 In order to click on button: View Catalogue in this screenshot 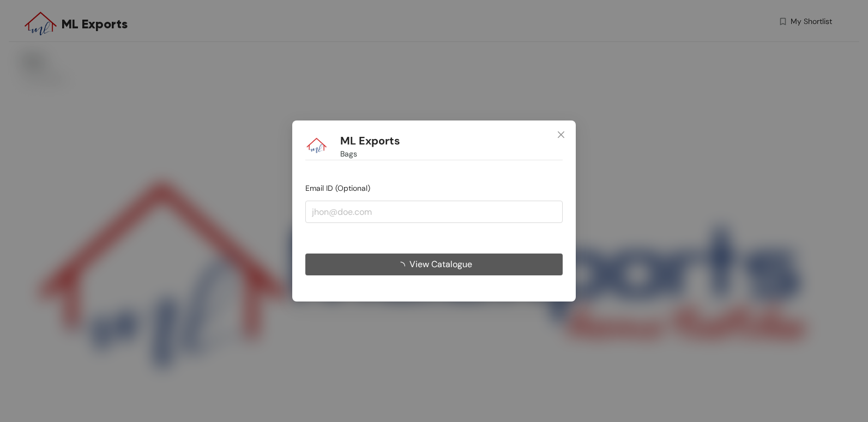, I will do `click(434, 264)`.